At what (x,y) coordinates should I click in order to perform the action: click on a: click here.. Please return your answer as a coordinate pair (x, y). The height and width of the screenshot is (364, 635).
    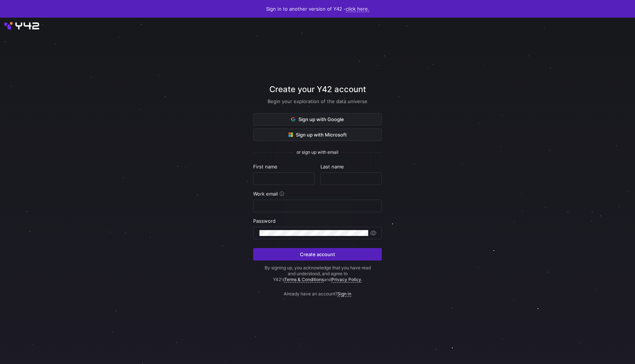
    Looking at the image, I should click on (357, 9).